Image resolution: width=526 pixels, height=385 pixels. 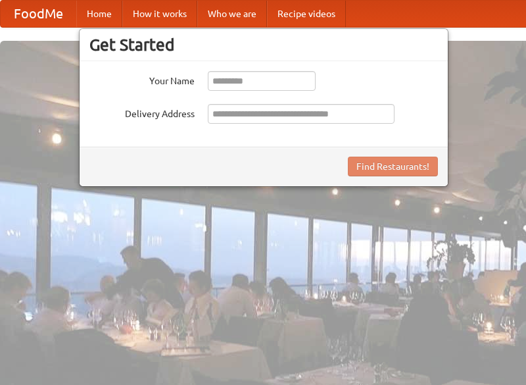 I want to click on a: FoodMe, so click(x=38, y=14).